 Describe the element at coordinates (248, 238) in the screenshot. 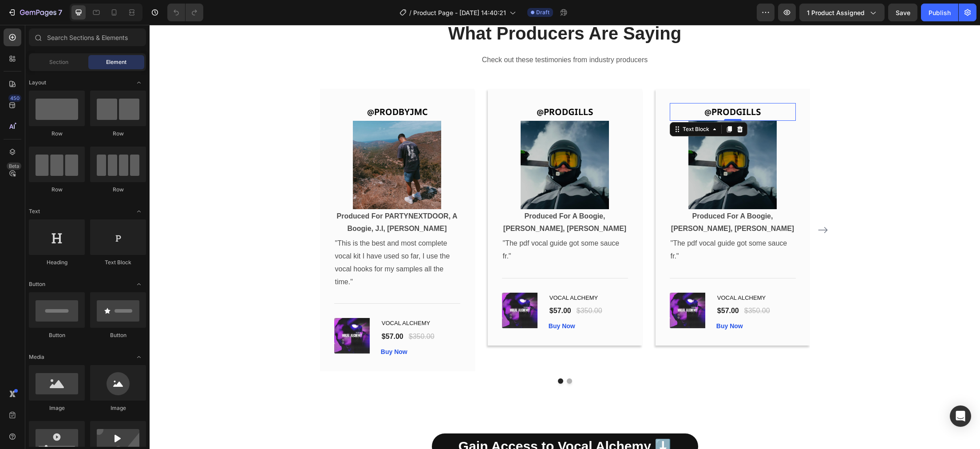

I see `p: "This is the best and most complete vocal kit I have used so far, I use the vocal hooks for my sa...` at that location.